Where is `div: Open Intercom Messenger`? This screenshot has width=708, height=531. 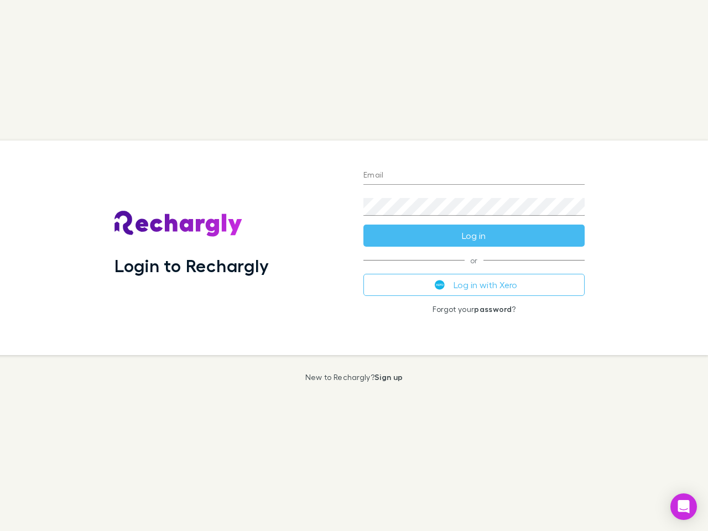 div: Open Intercom Messenger is located at coordinates (684, 507).